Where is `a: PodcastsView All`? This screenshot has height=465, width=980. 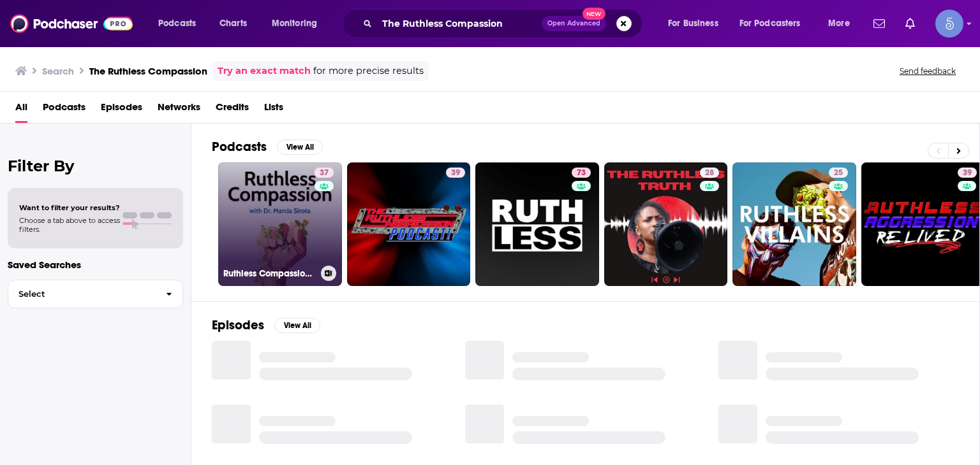 a: PodcastsView All is located at coordinates (267, 147).